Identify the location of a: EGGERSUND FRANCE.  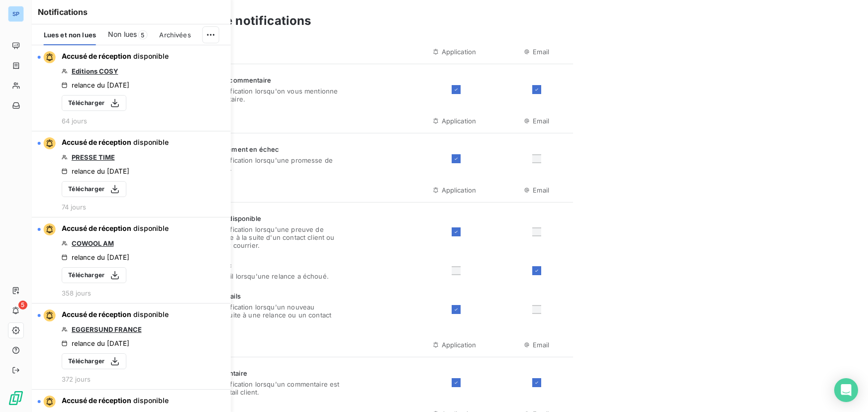
(106, 329).